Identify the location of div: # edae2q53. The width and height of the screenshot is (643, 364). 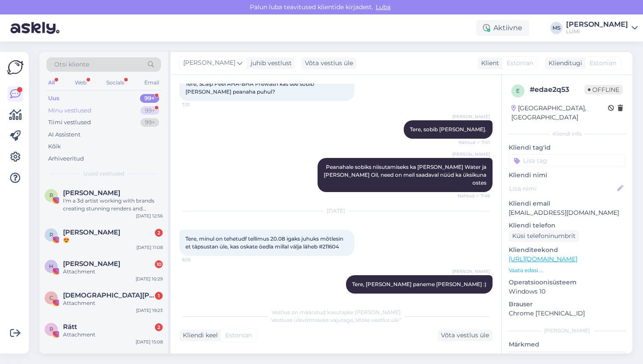
(557, 90).